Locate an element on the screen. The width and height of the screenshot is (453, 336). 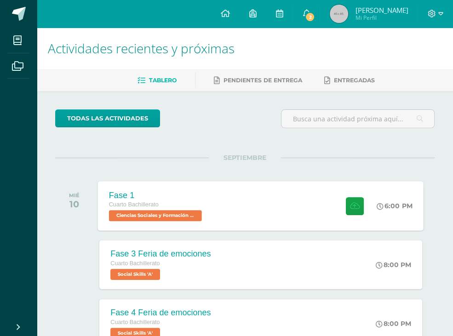
div: 10 is located at coordinates (74, 204).